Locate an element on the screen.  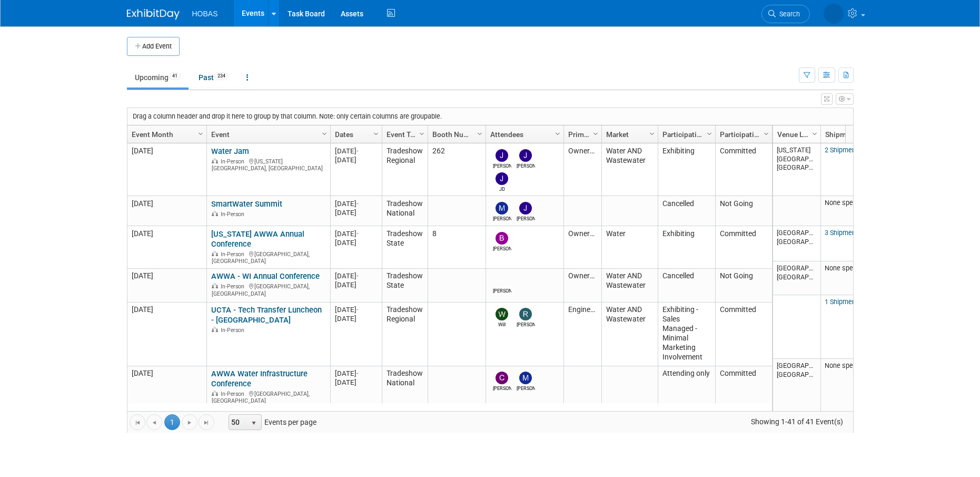
a: 3 Shipments is located at coordinates (843, 232).